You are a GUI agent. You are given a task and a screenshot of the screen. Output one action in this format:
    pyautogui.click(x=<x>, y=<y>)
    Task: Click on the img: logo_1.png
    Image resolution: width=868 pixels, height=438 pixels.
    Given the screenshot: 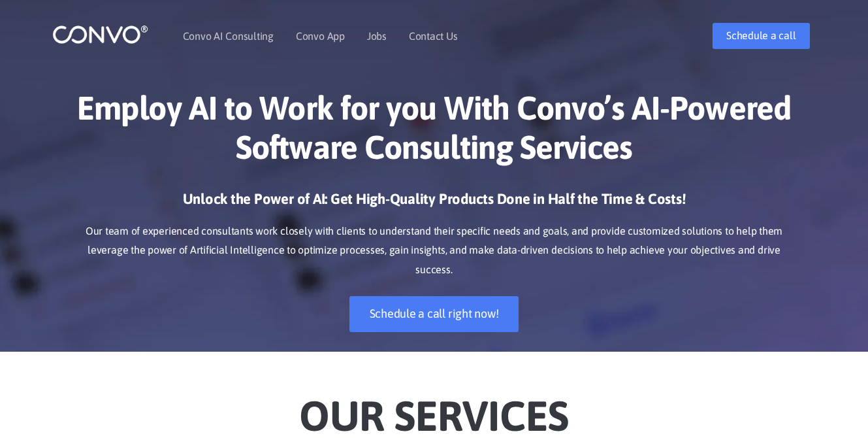 What is the action you would take?
    pyautogui.click(x=100, y=34)
    